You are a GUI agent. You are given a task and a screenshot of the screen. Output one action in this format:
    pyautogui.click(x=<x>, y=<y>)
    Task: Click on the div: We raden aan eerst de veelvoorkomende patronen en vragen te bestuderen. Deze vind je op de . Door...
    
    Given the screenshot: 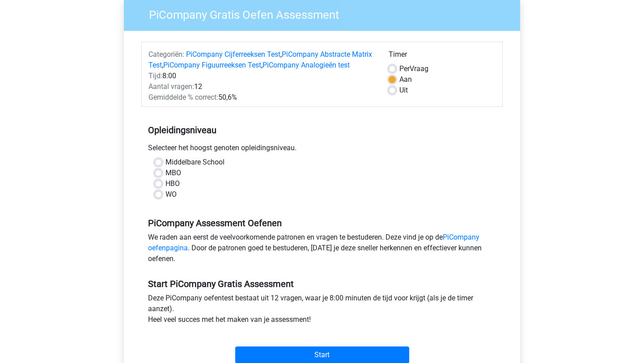 What is the action you would take?
    pyautogui.click(x=322, y=250)
    